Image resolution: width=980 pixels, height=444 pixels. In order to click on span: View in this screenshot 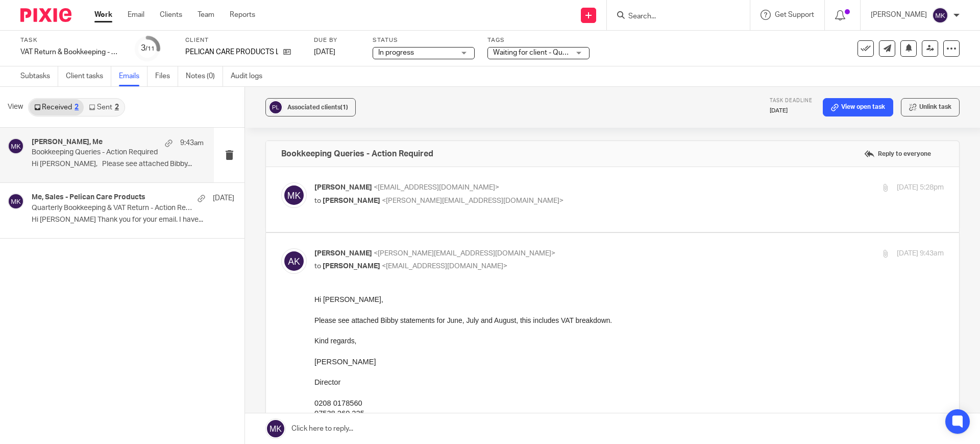, I will do `click(15, 107)`.